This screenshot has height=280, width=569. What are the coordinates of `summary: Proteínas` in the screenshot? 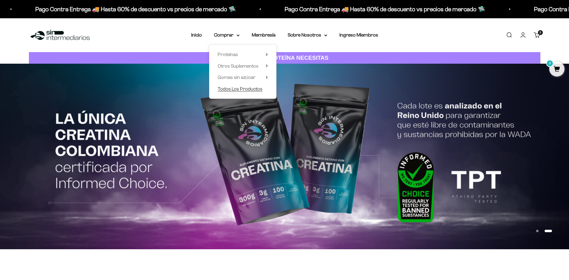 It's located at (243, 55).